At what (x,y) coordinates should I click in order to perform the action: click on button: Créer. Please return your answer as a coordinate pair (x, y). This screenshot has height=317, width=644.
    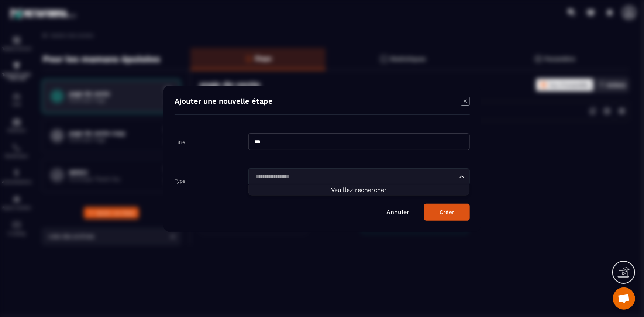
    Looking at the image, I should click on (447, 212).